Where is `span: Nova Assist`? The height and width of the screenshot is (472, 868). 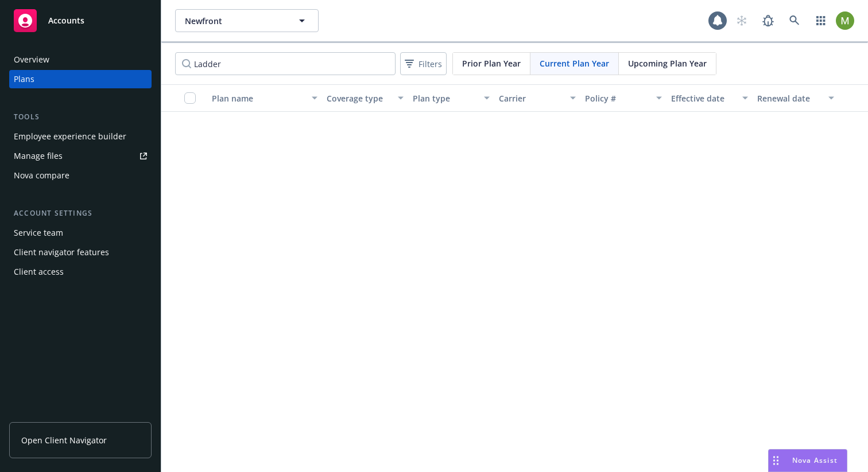 span: Nova Assist is located at coordinates (815, 460).